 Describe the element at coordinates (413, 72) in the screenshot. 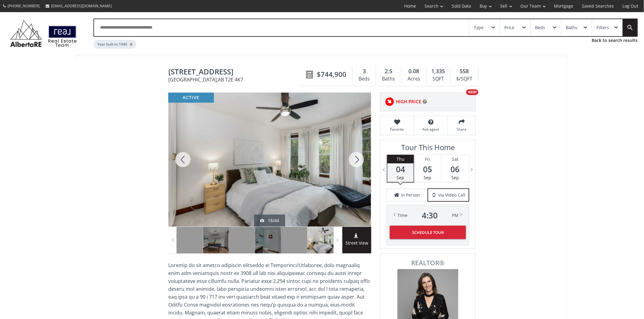

I see `div: 0.08` at that location.